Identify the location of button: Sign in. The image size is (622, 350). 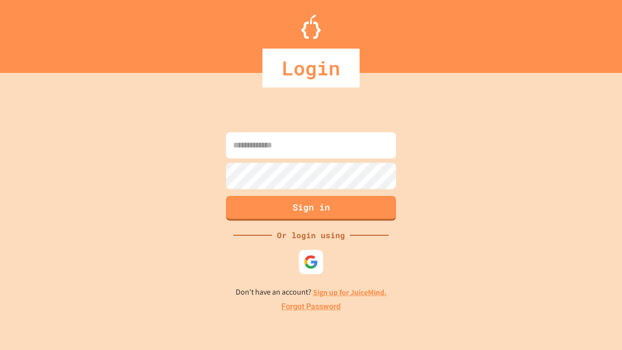
(311, 208).